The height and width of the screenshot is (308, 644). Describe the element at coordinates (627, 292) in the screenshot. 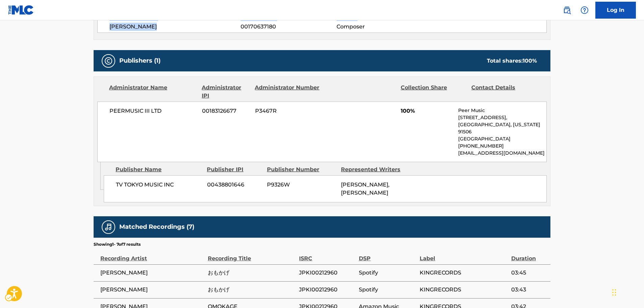

I see `div: Chat Widget` at that location.